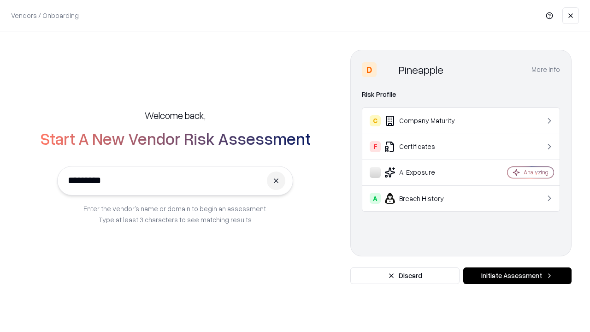 This screenshot has height=332, width=590. What do you see at coordinates (45, 15) in the screenshot?
I see `p: Vendors / Onboarding` at bounding box center [45, 15].